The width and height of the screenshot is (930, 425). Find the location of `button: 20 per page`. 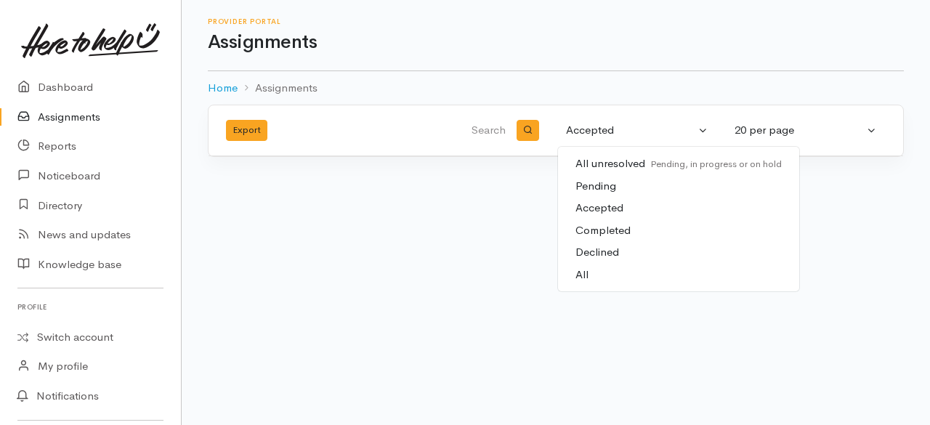

button: 20 per page is located at coordinates (805, 130).